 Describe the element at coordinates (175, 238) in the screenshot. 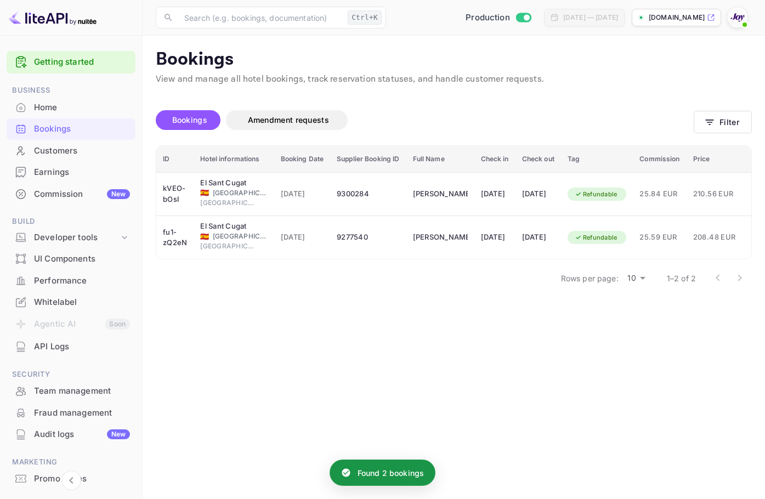

I see `div: fu1-zQ2eN` at that location.